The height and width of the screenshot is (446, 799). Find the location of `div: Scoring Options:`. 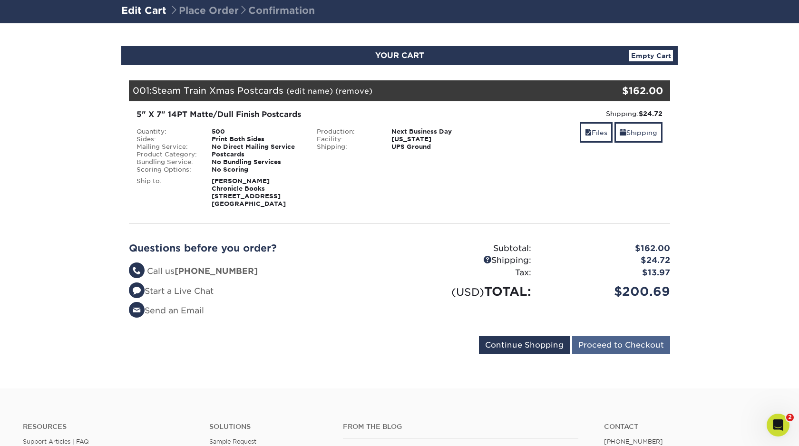

div: Scoring Options: is located at coordinates (167, 170).